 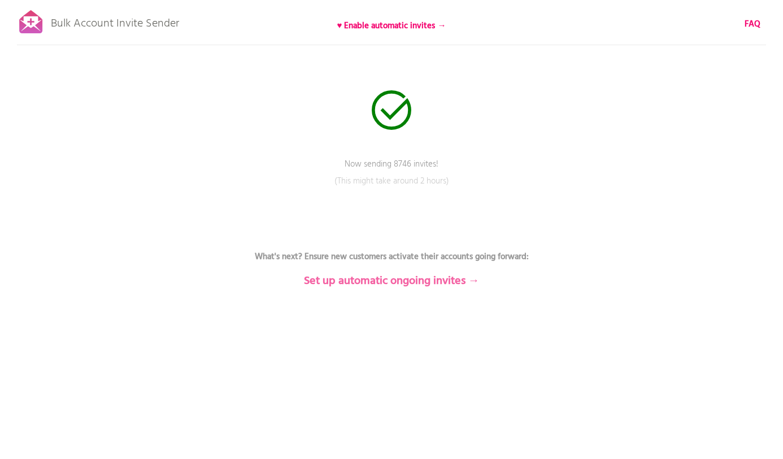 What do you see at coordinates (392, 172) in the screenshot?
I see `p: Now sending 8746 invites!` at bounding box center [392, 172].